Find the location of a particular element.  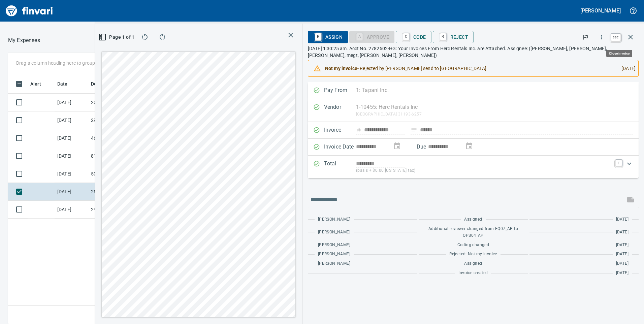

button: Flag is located at coordinates (586, 37).